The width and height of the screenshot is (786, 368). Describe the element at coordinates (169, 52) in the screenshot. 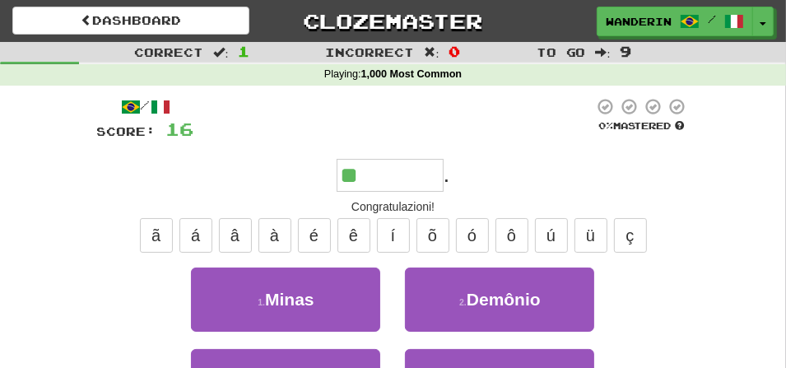

I see `span: Correct` at that location.